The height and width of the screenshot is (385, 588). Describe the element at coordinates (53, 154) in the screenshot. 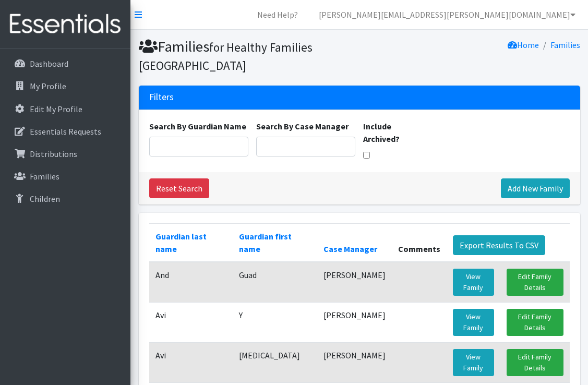

I see `p: Distributions` at that location.